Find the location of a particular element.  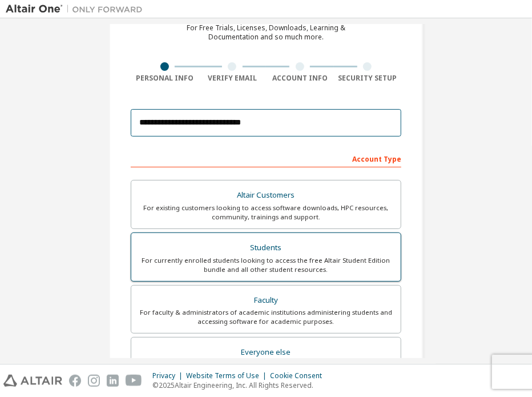

img: Altair One is located at coordinates (77, 9).